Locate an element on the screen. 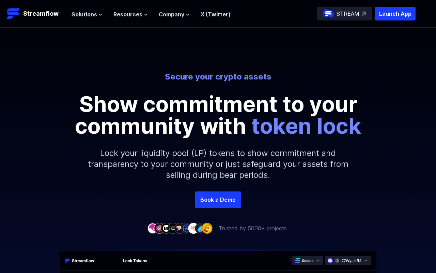  img: company-7 is located at coordinates (194, 228).